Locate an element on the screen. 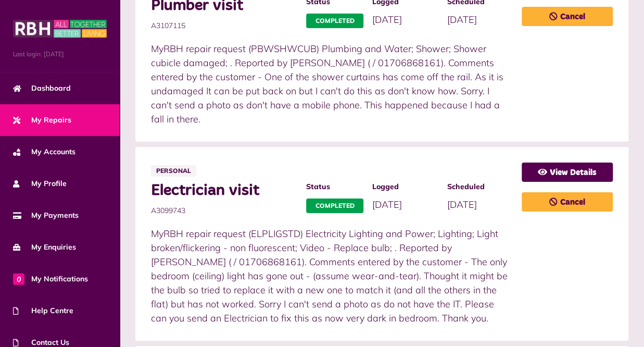 The image size is (644, 347). span: Status is located at coordinates (334, 186).